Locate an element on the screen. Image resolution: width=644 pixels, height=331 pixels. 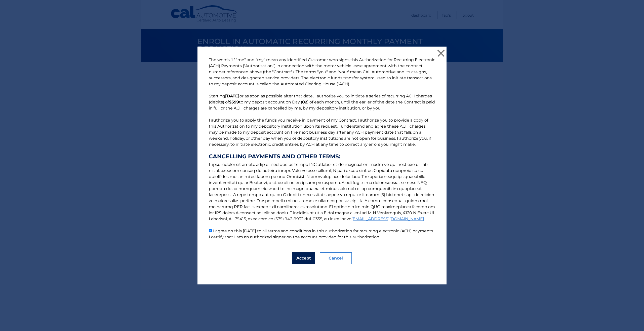
button: Cancel is located at coordinates (336, 258).